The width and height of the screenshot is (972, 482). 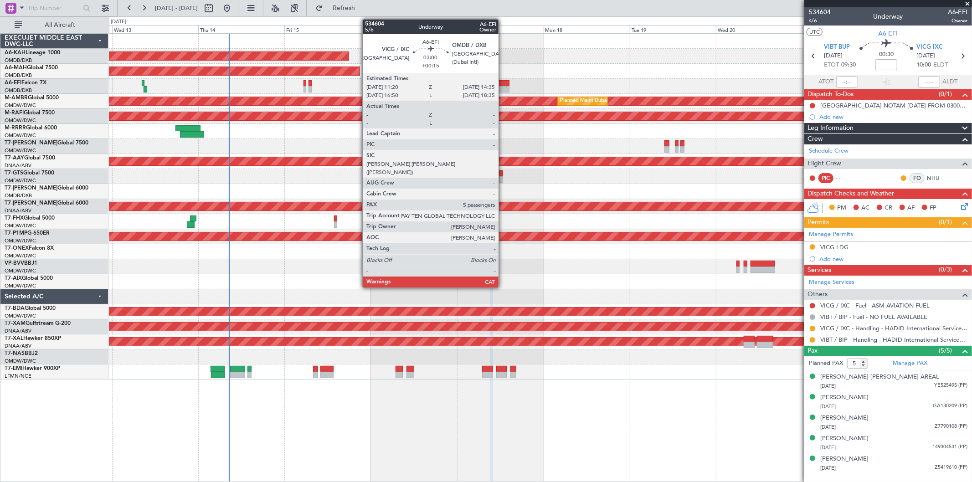 I want to click on span: Dispatch Checks and Weather, so click(x=851, y=194).